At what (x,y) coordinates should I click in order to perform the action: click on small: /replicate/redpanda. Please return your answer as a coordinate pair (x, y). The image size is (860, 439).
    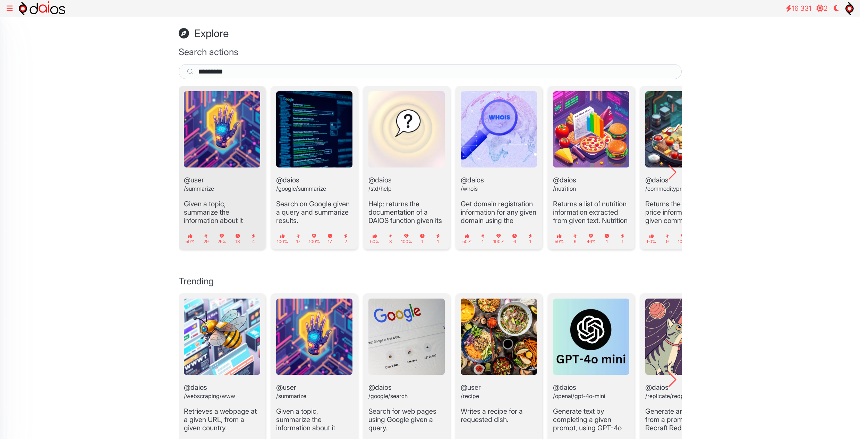
    Looking at the image, I should click on (671, 396).